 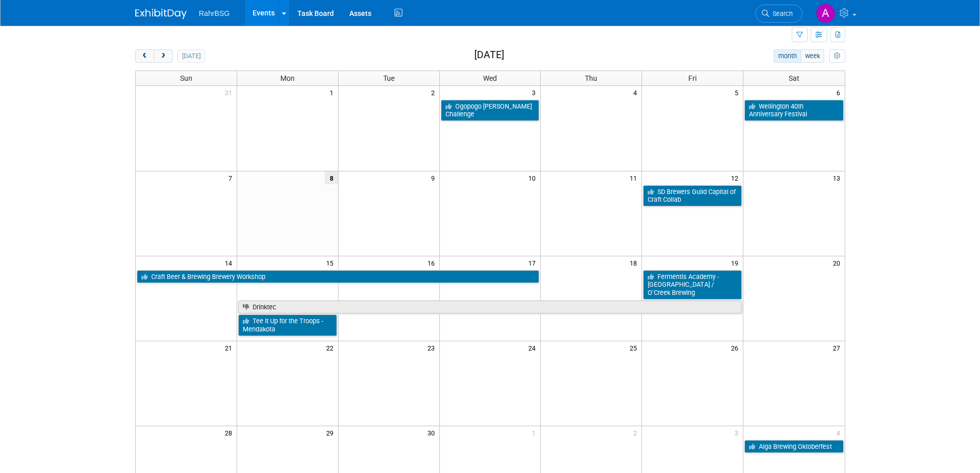 I want to click on span: Tue, so click(x=389, y=78).